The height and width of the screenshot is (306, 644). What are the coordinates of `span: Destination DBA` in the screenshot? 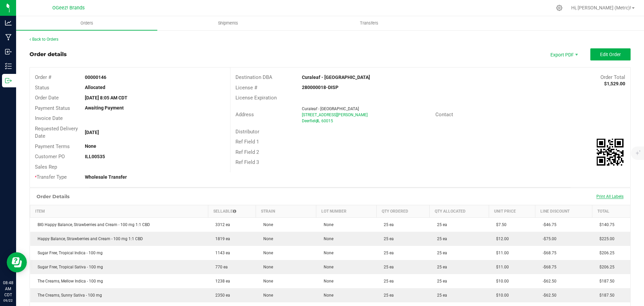 It's located at (254, 77).